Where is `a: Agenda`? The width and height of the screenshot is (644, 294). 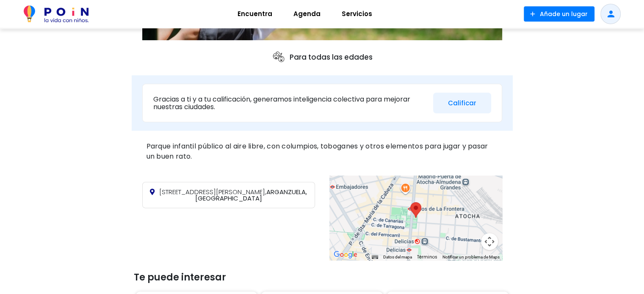
a: Agenda is located at coordinates (307, 14).